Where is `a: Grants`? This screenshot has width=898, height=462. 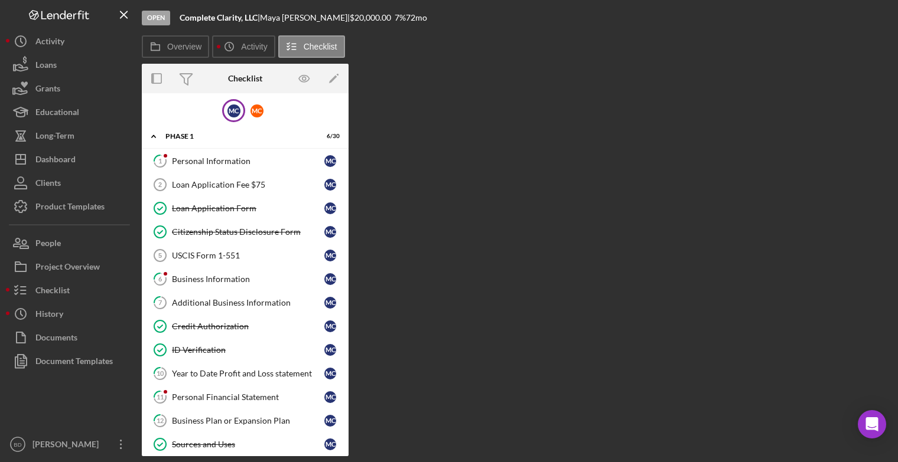
a: Grants is located at coordinates (71, 89).